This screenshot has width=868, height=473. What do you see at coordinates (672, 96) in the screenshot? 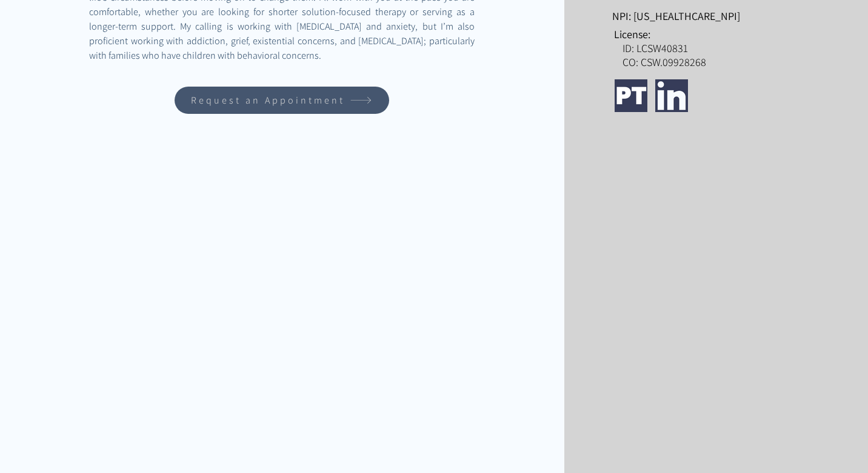
I see `img: LinkedIn Link` at bounding box center [672, 96].